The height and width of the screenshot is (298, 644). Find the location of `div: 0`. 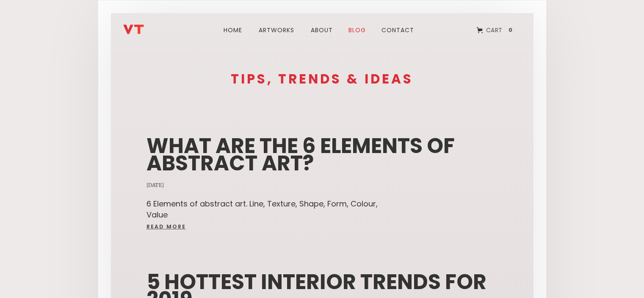

div: 0 is located at coordinates (510, 30).